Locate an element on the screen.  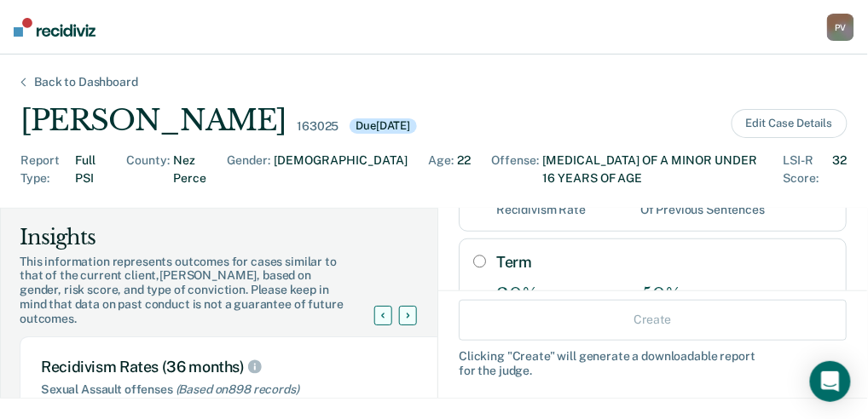
div: County : is located at coordinates (148, 170).